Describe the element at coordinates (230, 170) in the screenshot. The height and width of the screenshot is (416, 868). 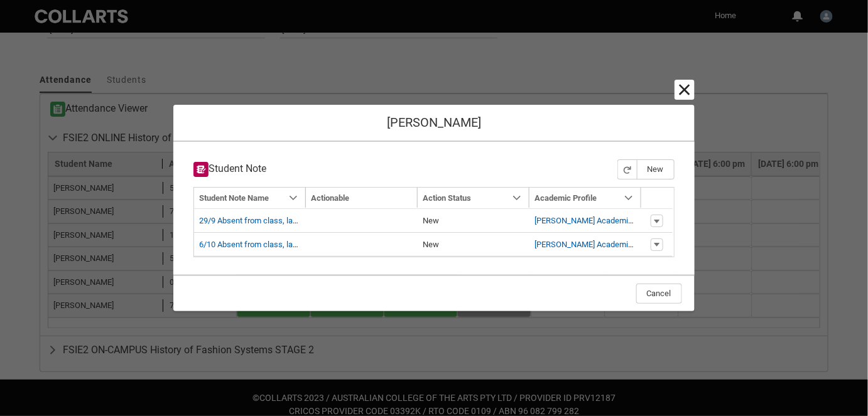
I see `h3: Student Note` at that location.